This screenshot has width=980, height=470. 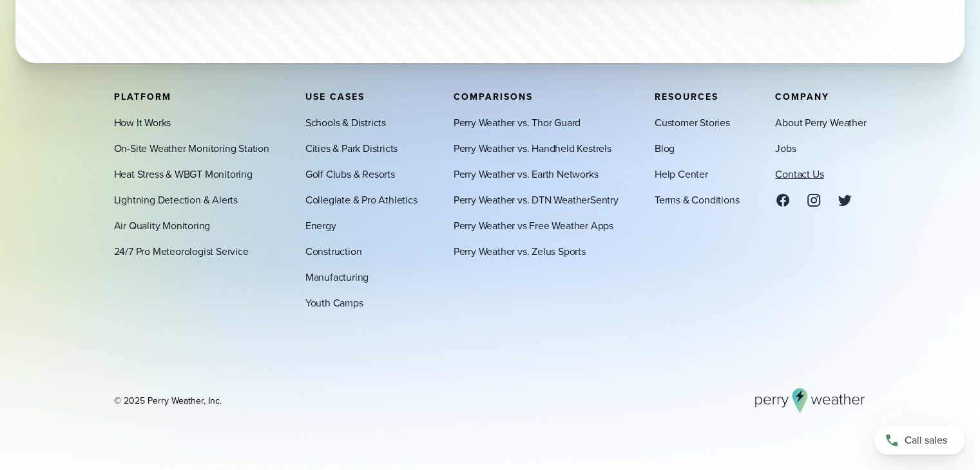 I want to click on a: Golf Clubs & Resorts, so click(x=350, y=174).